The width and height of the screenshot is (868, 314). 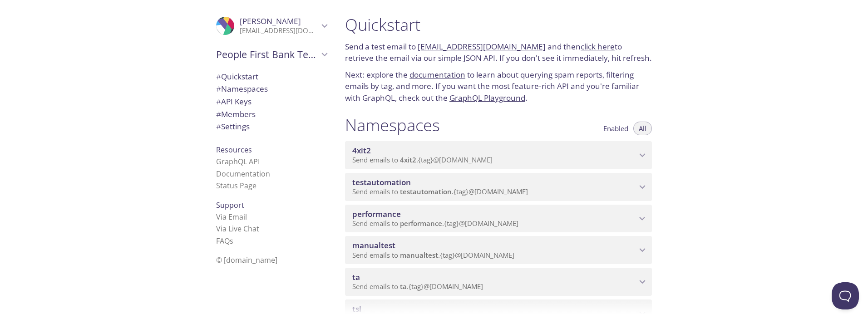 What do you see at coordinates (499, 250) in the screenshot?
I see `div: manualtest namespace` at bounding box center [499, 250].